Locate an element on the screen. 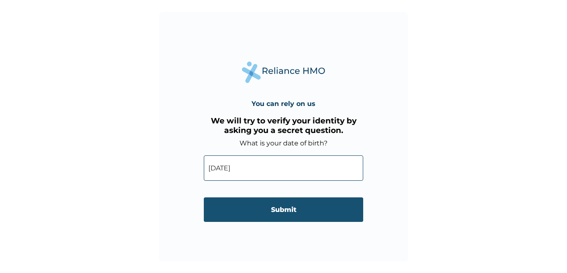  input: DD-MM-YYYY is located at coordinates (284, 168).